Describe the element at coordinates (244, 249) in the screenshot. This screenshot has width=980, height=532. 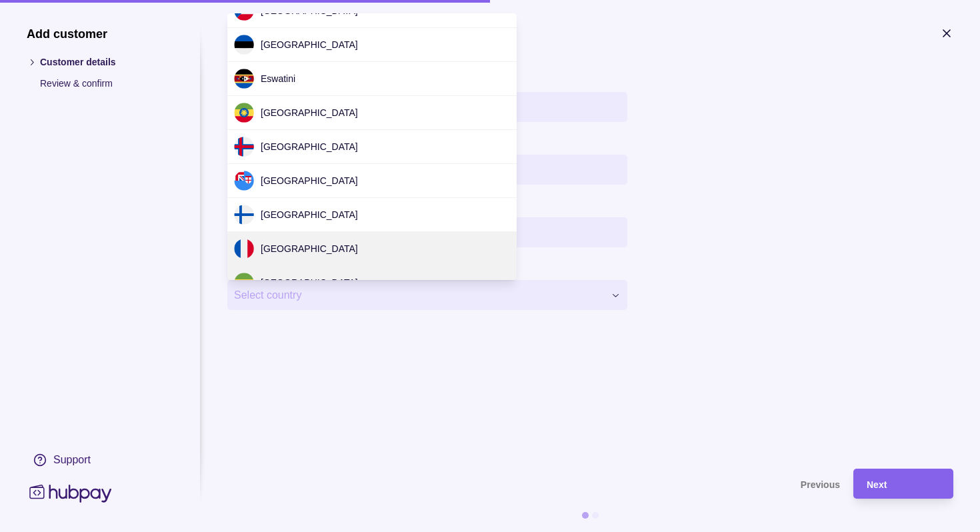
I see `img: fr` at that location.